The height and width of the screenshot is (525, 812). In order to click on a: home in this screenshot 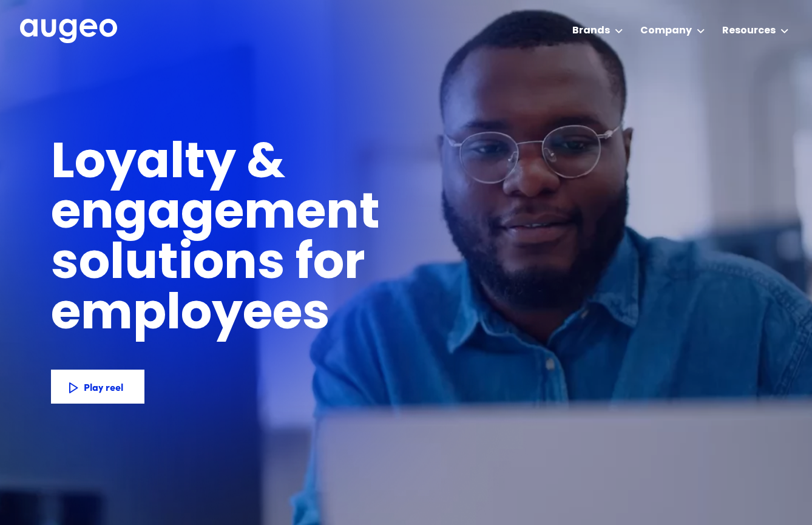, I will do `click(68, 32)`.